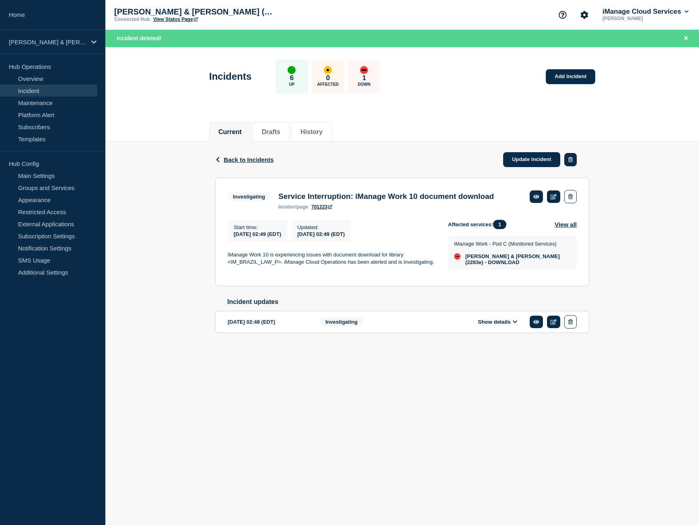  Describe the element at coordinates (585, 15) in the screenshot. I see `button: Account settings` at that location.